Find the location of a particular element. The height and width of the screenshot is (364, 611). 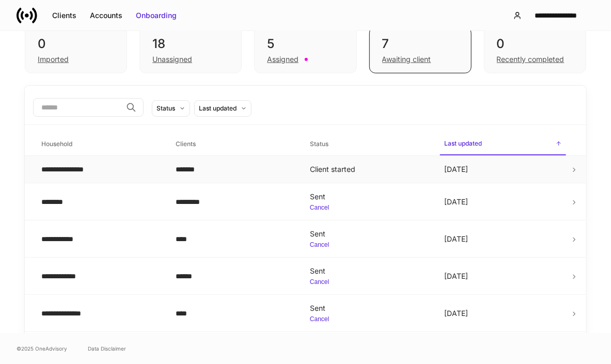

div: Last updated is located at coordinates (217, 108).